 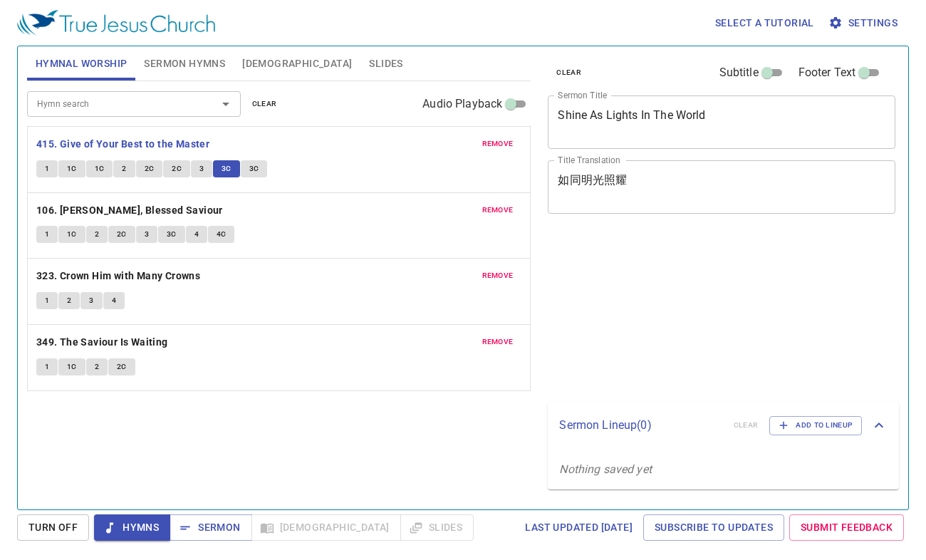 What do you see at coordinates (53, 527) in the screenshot?
I see `span: Turn Off` at bounding box center [53, 527].